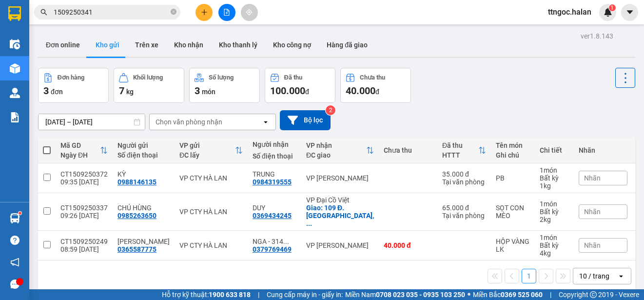 This screenshot has width=644, height=300. Describe the element at coordinates (111, 12) in the screenshot. I see `input: Tìm tên, số ĐT hoặc mã đơn` at that location.